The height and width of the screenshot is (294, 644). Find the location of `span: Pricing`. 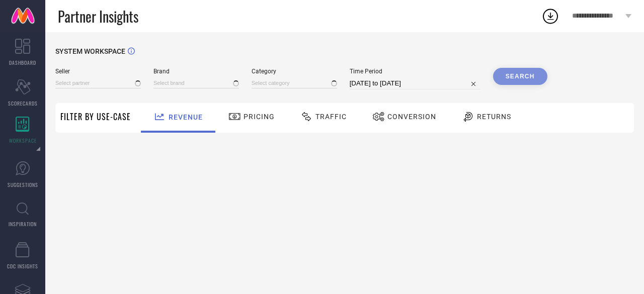

span: Pricing is located at coordinates (259, 117).